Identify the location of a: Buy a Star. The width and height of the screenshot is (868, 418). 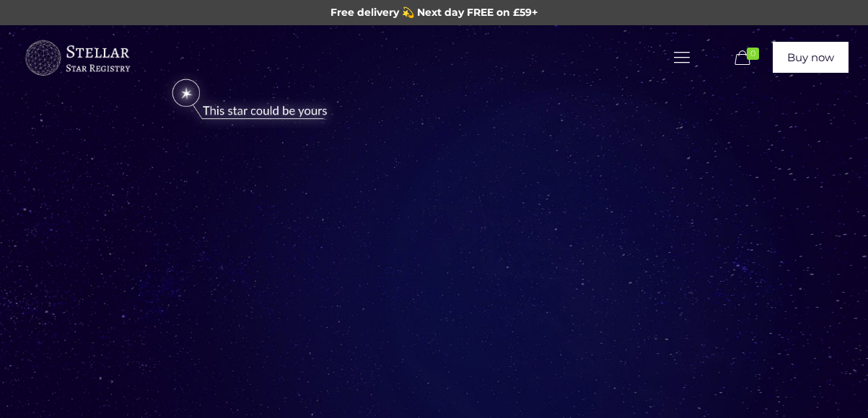
(77, 57).